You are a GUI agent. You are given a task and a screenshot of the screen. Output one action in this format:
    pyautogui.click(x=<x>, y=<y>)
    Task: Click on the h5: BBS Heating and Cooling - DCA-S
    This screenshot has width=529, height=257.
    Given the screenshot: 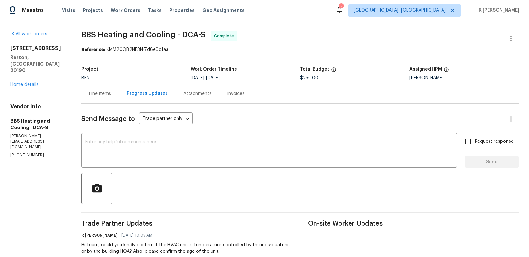 What is the action you would take?
    pyautogui.click(x=38, y=124)
    